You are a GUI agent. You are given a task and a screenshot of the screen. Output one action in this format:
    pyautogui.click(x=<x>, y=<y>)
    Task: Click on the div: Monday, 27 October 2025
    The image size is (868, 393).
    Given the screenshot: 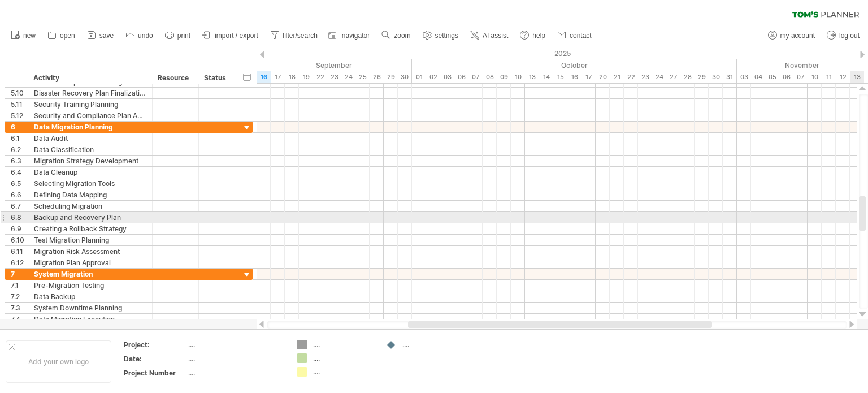 What is the action you would take?
    pyautogui.click(x=673, y=77)
    